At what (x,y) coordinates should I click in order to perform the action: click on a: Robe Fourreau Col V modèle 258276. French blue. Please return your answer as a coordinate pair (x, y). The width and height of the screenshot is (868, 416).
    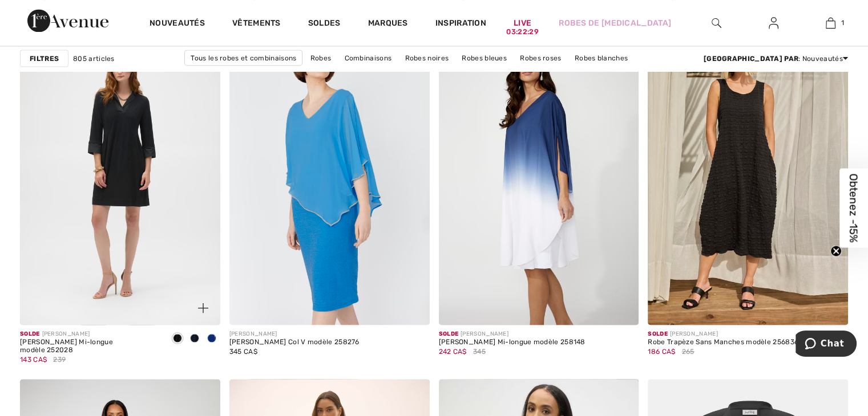
    Looking at the image, I should click on (329, 175).